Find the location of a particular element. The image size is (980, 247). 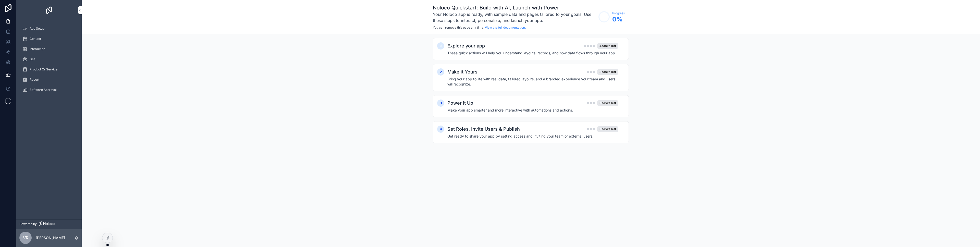

span: Deal is located at coordinates (33, 59).